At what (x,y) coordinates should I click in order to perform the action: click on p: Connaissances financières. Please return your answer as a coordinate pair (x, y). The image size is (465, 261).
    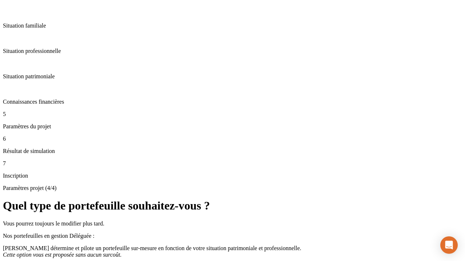
    Looking at the image, I should click on (232, 102).